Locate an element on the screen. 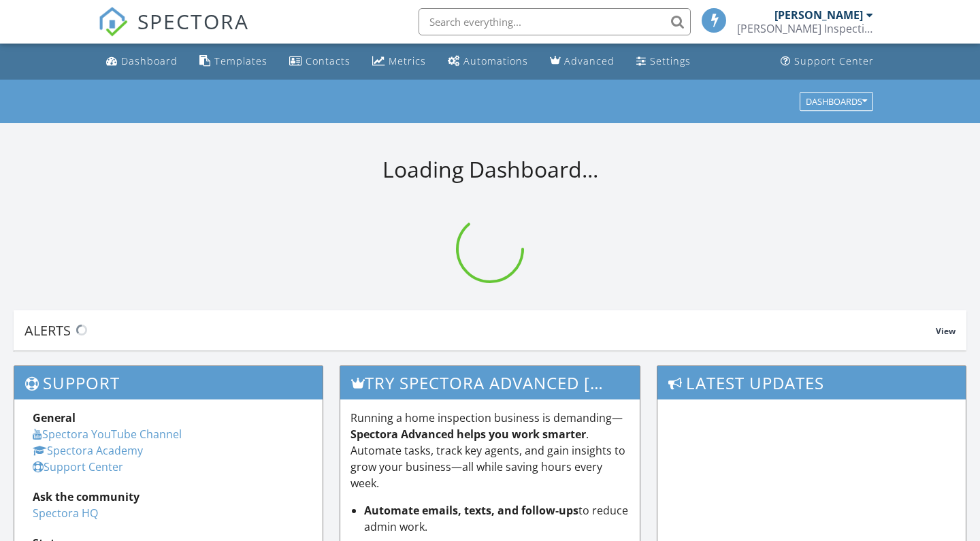  div: Metrics is located at coordinates (407, 61).